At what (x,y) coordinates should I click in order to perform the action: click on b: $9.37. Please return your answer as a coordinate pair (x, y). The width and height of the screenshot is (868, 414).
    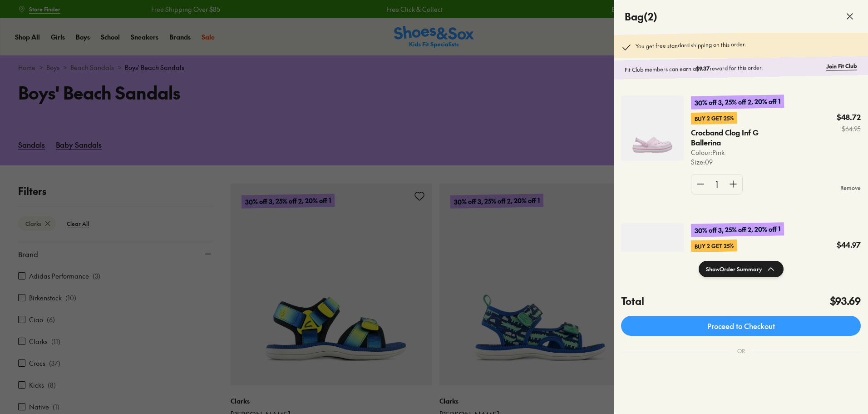
    Looking at the image, I should click on (703, 68).